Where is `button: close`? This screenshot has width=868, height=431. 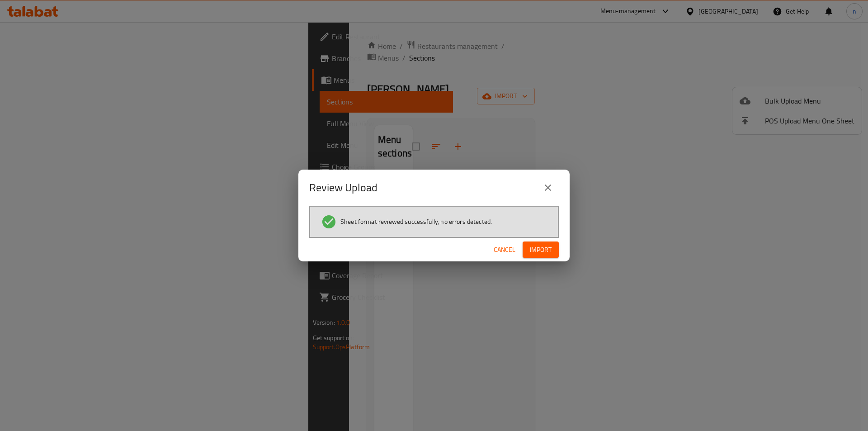 button: close is located at coordinates (548, 187).